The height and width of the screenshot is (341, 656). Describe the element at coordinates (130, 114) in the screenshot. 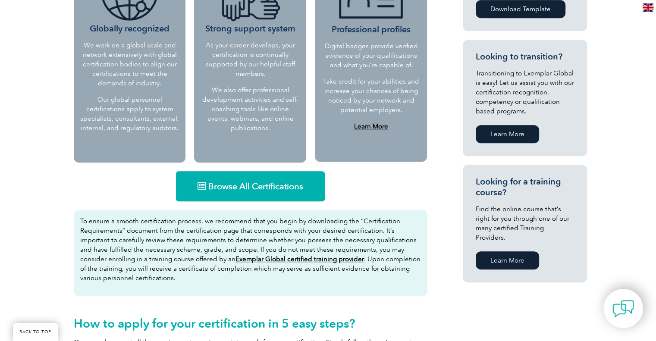

I see `p: Our global personnel certifications apply to system specialists, consultants, external, internal,...` at that location.